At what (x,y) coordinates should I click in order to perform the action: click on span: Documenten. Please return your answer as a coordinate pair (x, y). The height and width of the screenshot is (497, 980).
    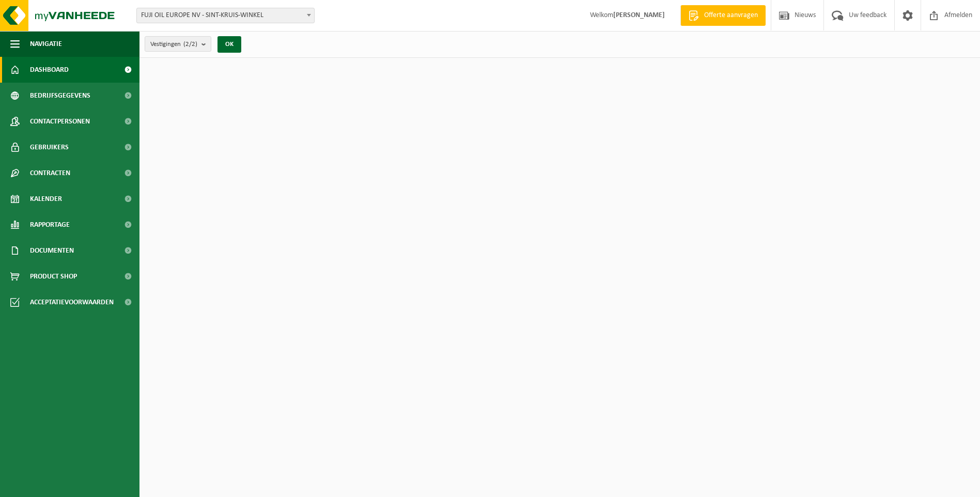
    Looking at the image, I should click on (52, 250).